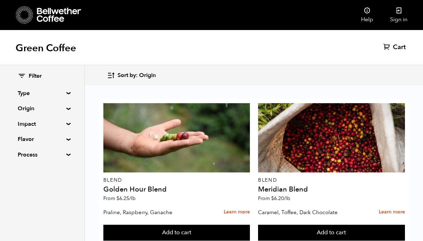 The image size is (423, 241). What do you see at coordinates (42, 139) in the screenshot?
I see `summary: Flavor` at bounding box center [42, 139].